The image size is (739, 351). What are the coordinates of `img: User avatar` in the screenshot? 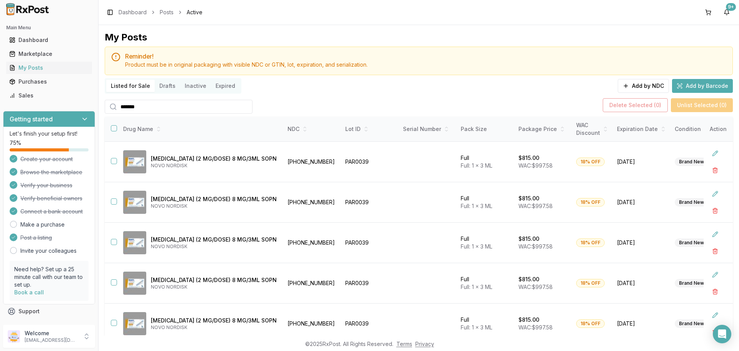 It's located at (14, 336).